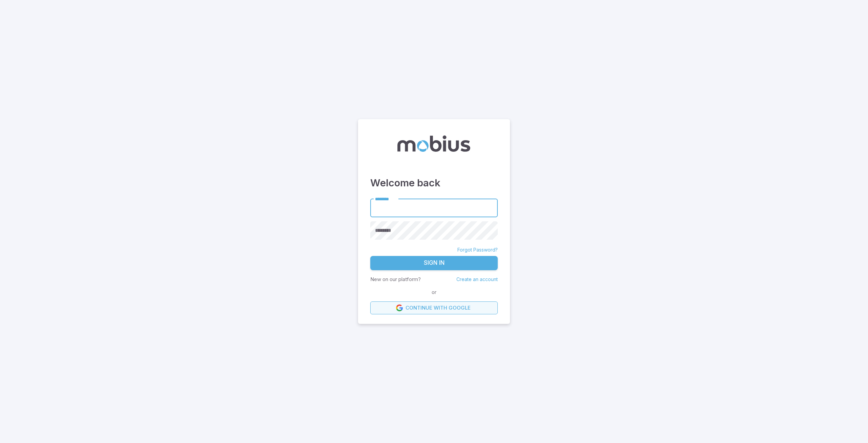 Image resolution: width=868 pixels, height=443 pixels. I want to click on a: Continue with Google, so click(434, 307).